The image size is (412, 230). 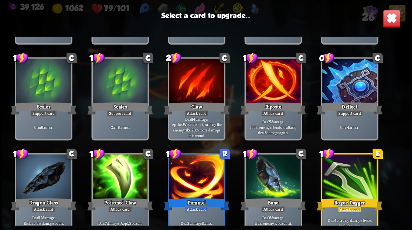 I want to click on div: E, so click(x=378, y=153).